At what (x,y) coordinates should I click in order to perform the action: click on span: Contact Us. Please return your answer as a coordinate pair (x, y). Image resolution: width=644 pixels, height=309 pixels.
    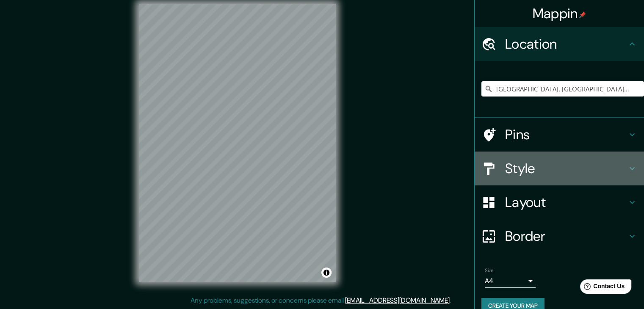
    Looking at the image, I should click on (40, 10).